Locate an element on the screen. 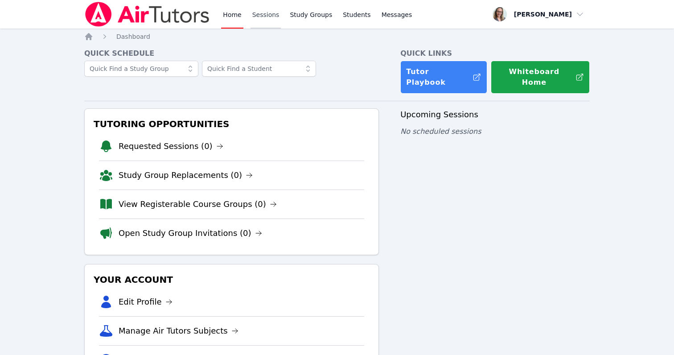  nav: Breadcrumb is located at coordinates (337, 37).